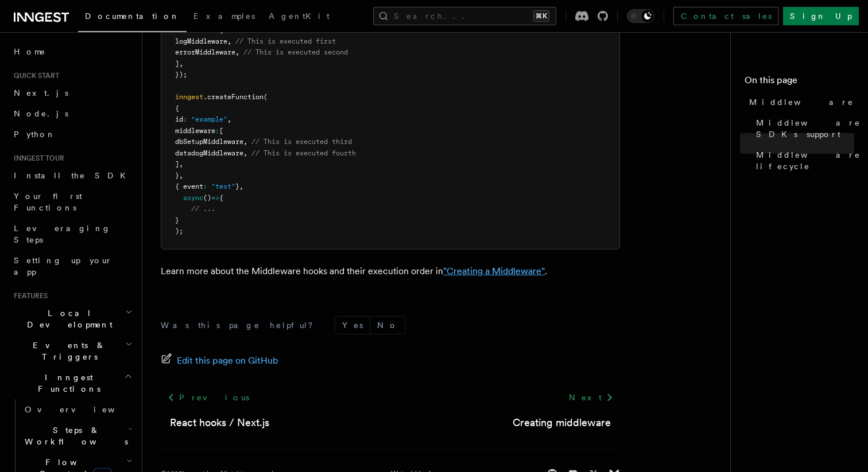 This screenshot has width=868, height=472. What do you see at coordinates (41, 114) in the screenshot?
I see `span: Node.js` at bounding box center [41, 114].